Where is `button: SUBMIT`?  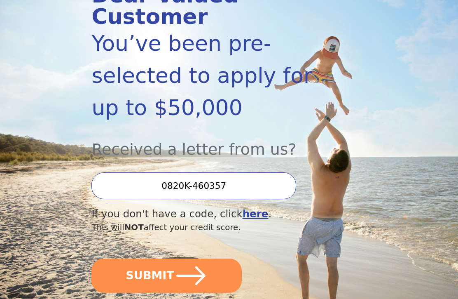
button: SUBMIT is located at coordinates (166, 275).